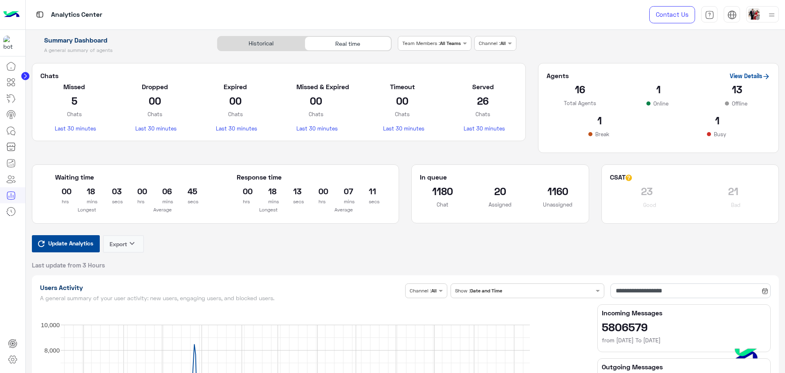 Image resolution: width=785 pixels, height=373 pixels. I want to click on div: Real time, so click(348, 43).